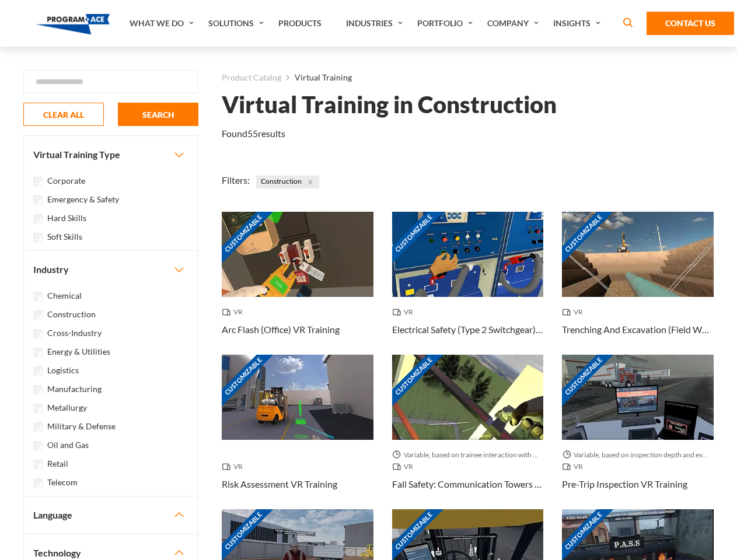 The height and width of the screenshot is (560, 737). Describe the element at coordinates (638, 432) in the screenshot. I see `a: Customizable Thumbnail - Pre-Trip Inspection VR Training Variable, based on inspection depth and ...` at that location.